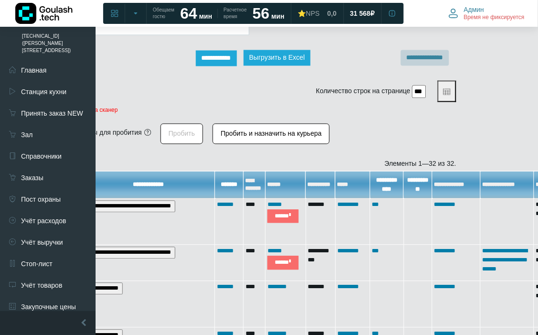 The height and width of the screenshot is (335, 538). I want to click on div: Элементы 1—32 из 32., so click(250, 164).